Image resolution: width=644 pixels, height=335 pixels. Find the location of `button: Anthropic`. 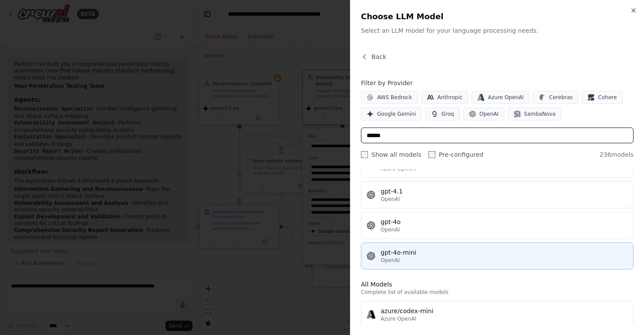

button: Anthropic is located at coordinates (445, 97).